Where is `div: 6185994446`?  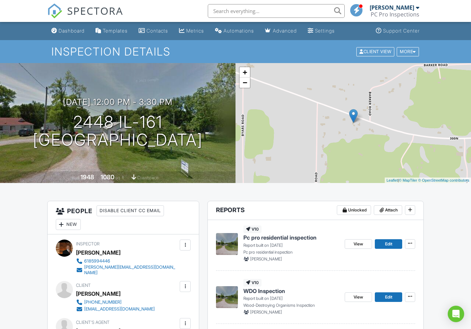
div: 6185994446 is located at coordinates (97, 261).